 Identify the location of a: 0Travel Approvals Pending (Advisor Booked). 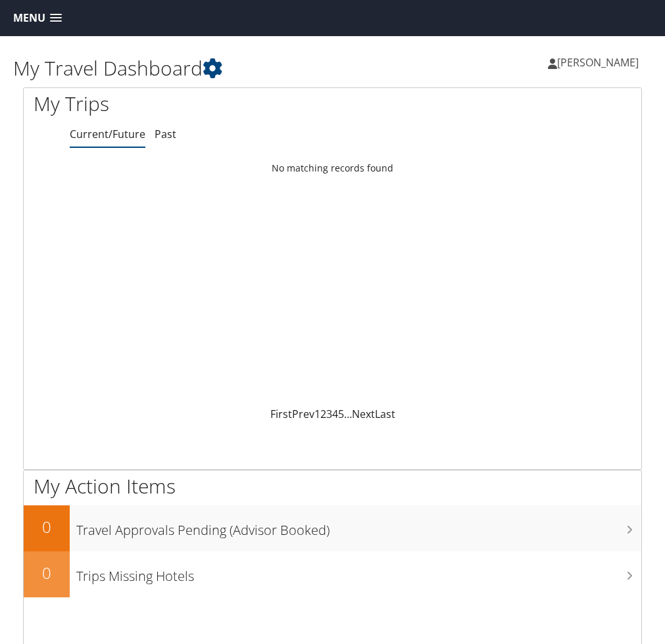
(332, 528).